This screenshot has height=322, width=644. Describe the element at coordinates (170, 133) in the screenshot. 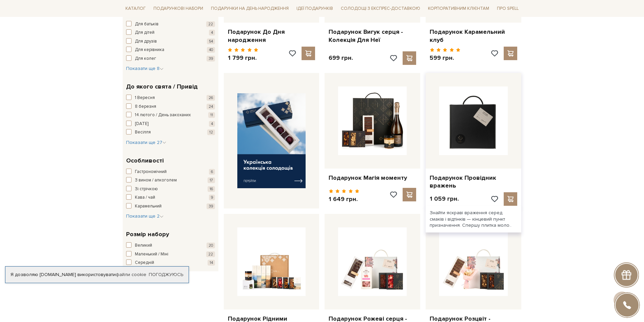

I see `button: Весілля 12` at that location.